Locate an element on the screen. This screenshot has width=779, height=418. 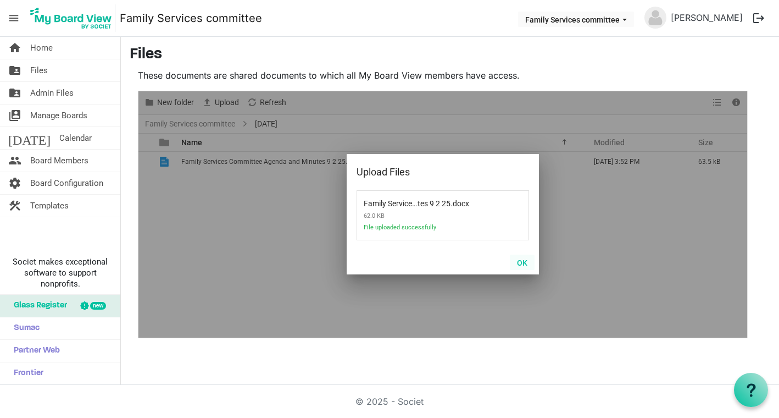
button: Family Services committee dropdownbutton is located at coordinates (576, 19).